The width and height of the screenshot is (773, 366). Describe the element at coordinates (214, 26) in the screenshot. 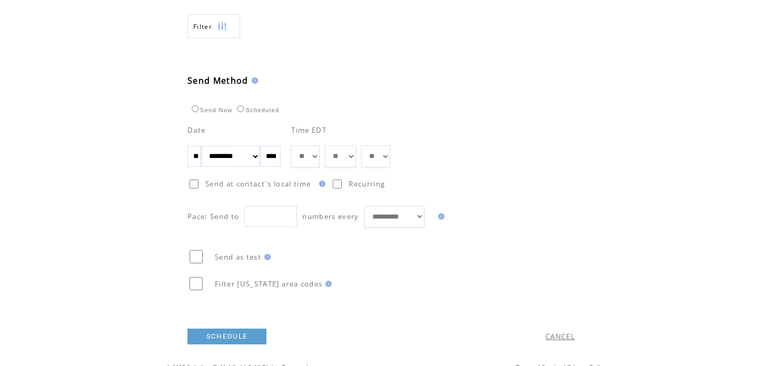

I see `a: Filter` at that location.